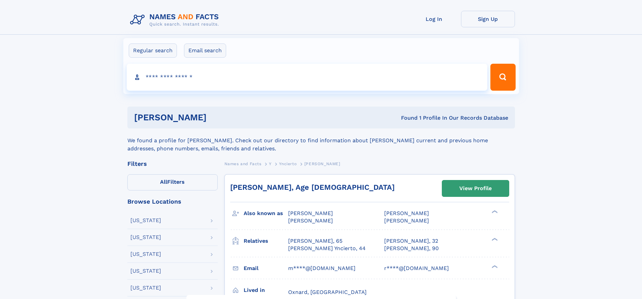 The image size is (642, 299). Describe the element at coordinates (153, 51) in the screenshot. I see `label: Regular search` at that location.